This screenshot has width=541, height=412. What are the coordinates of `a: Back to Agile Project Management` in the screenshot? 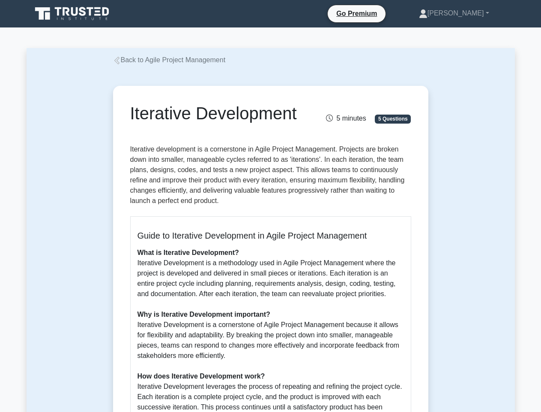 It's located at (169, 60).